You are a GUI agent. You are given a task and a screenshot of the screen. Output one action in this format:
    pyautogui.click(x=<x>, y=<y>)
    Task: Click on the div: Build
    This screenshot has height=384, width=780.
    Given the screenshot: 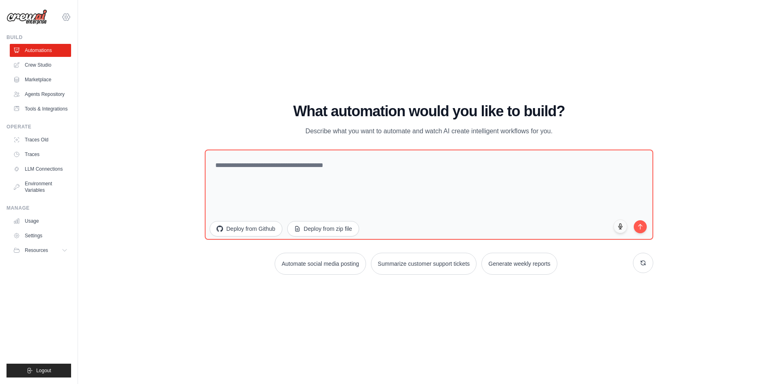 What is the action you would take?
    pyautogui.click(x=39, y=37)
    